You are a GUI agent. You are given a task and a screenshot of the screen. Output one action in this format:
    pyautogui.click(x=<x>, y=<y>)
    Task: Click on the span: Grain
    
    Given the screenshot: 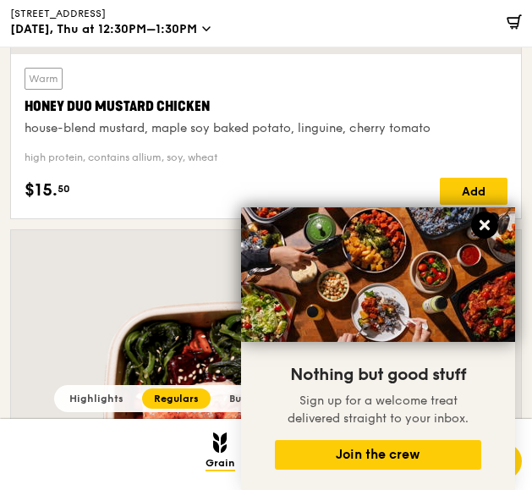 What is the action you would take?
    pyautogui.click(x=220, y=464)
    